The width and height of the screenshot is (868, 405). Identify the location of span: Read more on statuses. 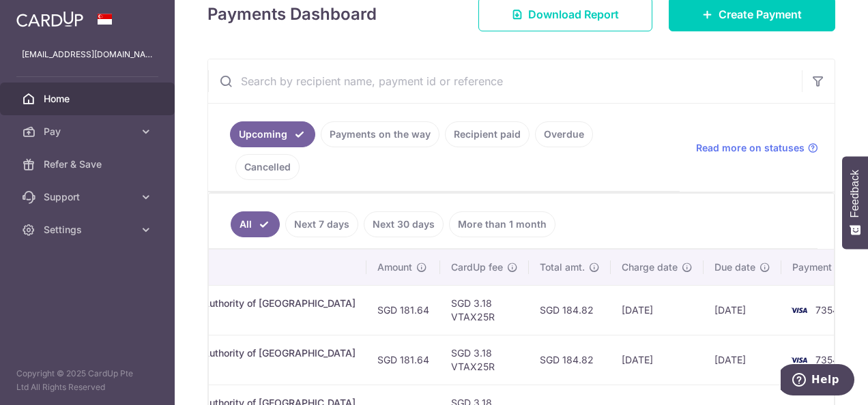
(750, 148).